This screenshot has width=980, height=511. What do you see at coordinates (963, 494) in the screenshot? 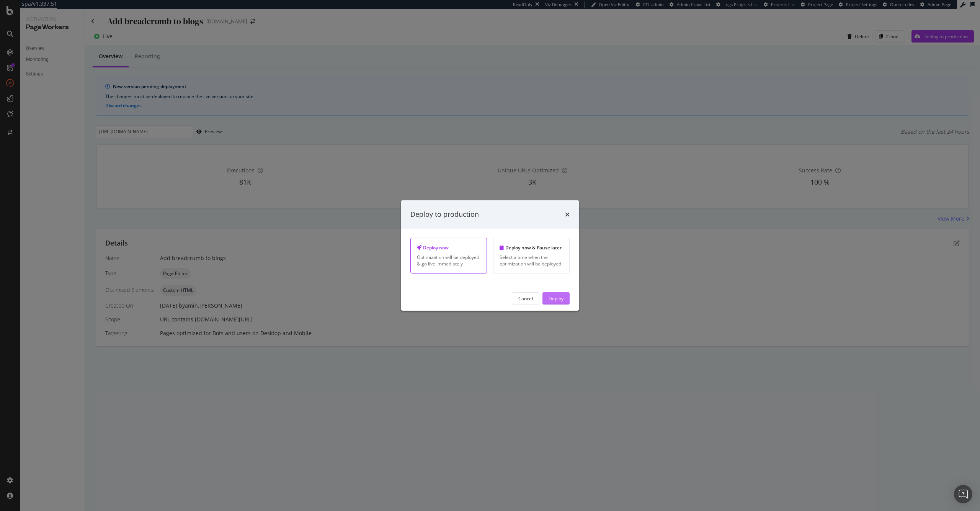
I see `div: Open Intercom Messenger` at bounding box center [963, 494].